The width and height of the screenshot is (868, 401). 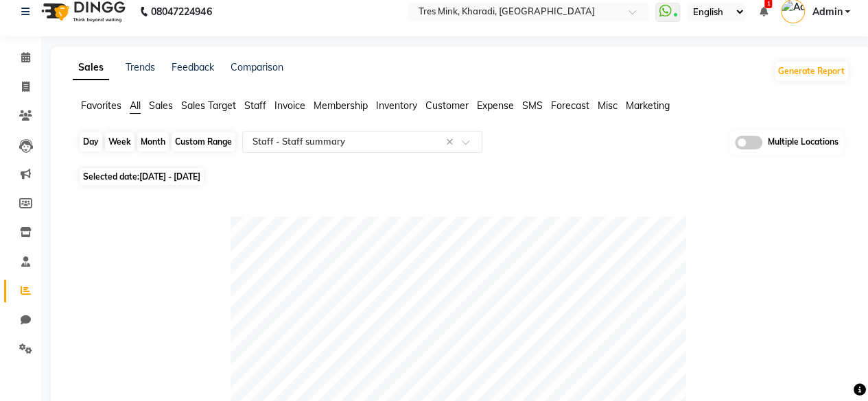 I want to click on span: All, so click(x=135, y=105).